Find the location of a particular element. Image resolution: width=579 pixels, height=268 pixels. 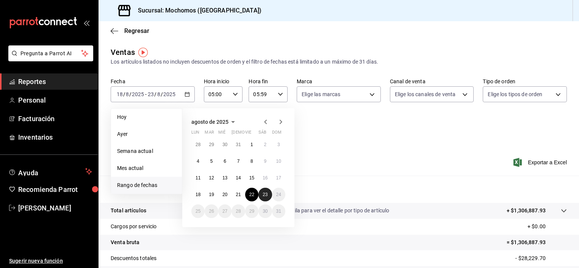

abbr: 6 de agosto de 2025 is located at coordinates (225, 161).